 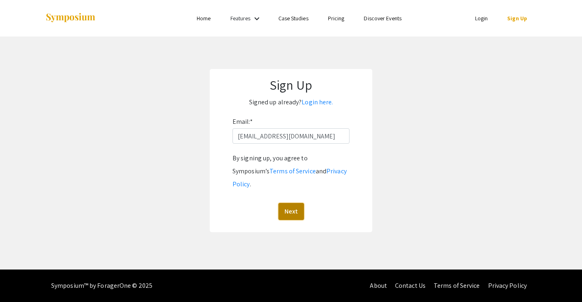 I want to click on a: Features, so click(x=241, y=18).